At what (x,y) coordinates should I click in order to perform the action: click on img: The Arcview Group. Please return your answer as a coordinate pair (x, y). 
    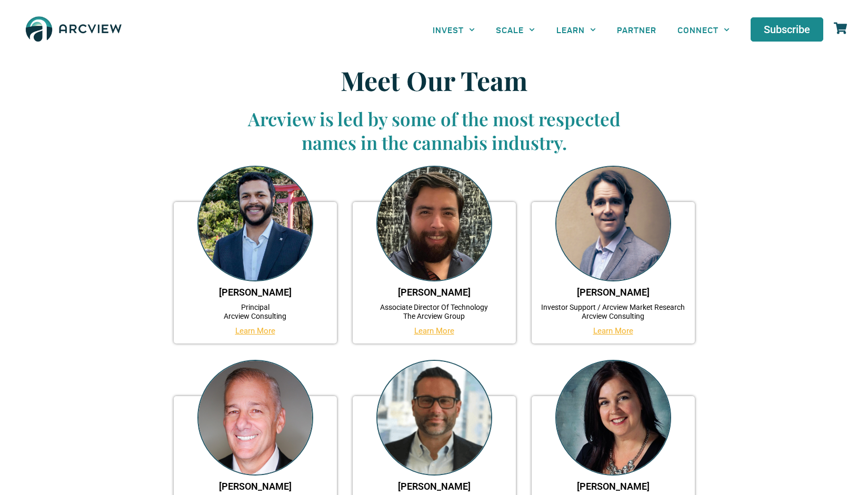
    Looking at the image, I should click on (74, 30).